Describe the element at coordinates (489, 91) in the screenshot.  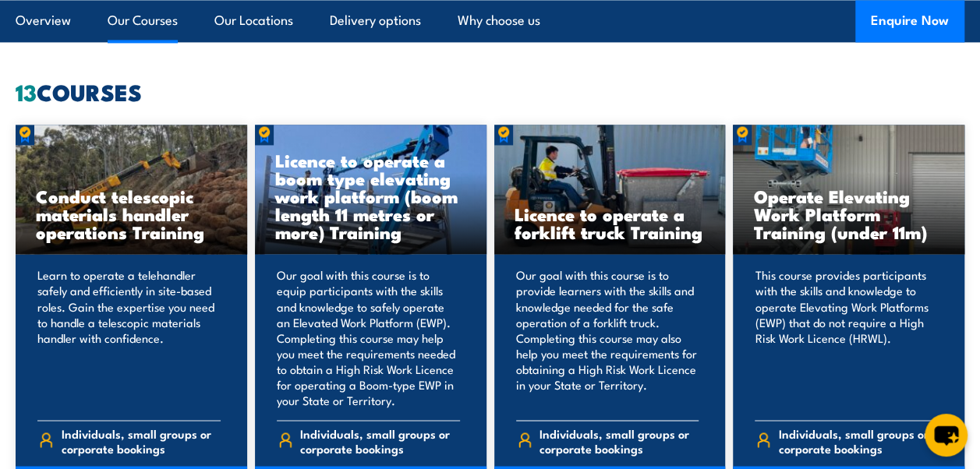
I see `h2: COURSES` at that location.